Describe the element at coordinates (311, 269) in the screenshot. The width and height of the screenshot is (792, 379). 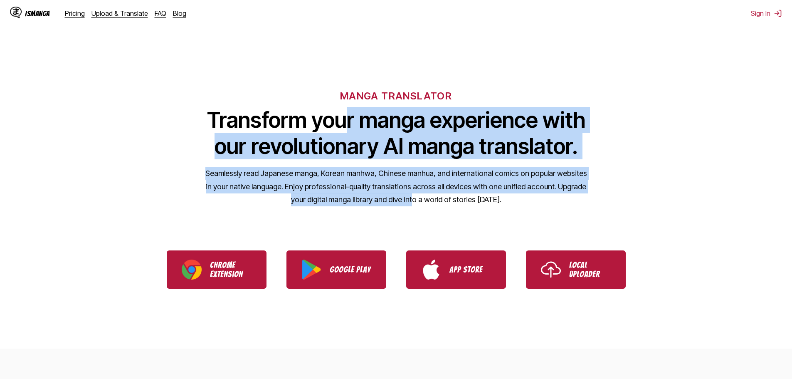
I see `img: Google Play logo` at that location.